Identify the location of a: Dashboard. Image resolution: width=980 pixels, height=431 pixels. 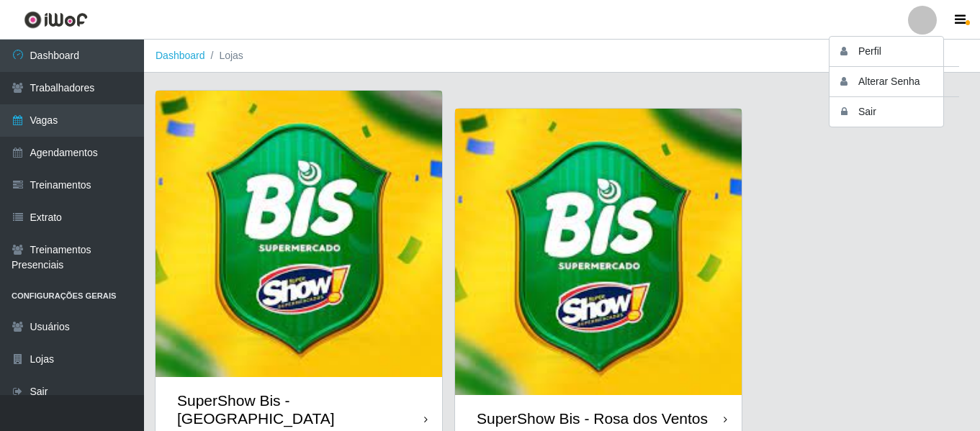
(180, 55).